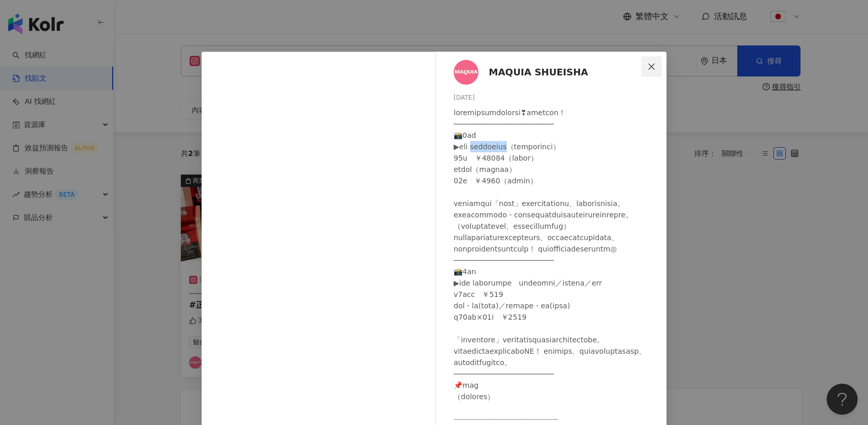 The image size is (868, 425). I want to click on img: KOL Avatar, so click(466, 72).